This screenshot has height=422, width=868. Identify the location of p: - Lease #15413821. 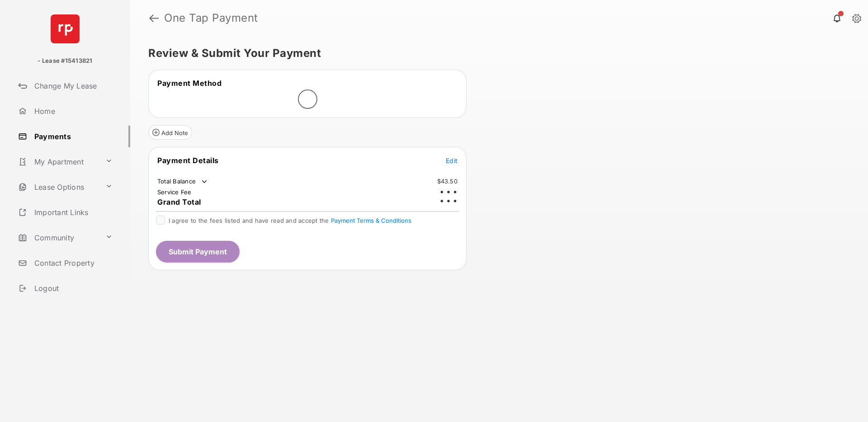
(64, 61).